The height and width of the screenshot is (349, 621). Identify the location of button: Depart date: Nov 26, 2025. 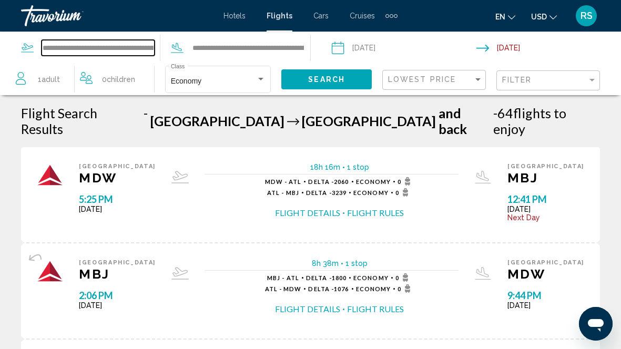
(404, 48).